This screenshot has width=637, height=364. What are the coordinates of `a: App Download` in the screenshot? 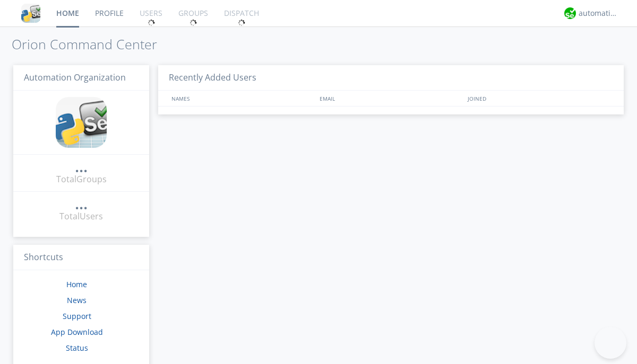 It's located at (77, 332).